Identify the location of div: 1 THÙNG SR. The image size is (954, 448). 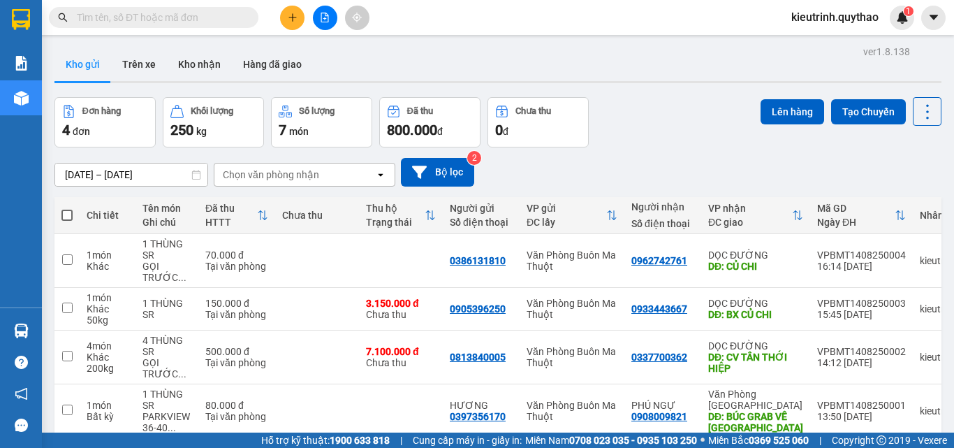
(167, 399).